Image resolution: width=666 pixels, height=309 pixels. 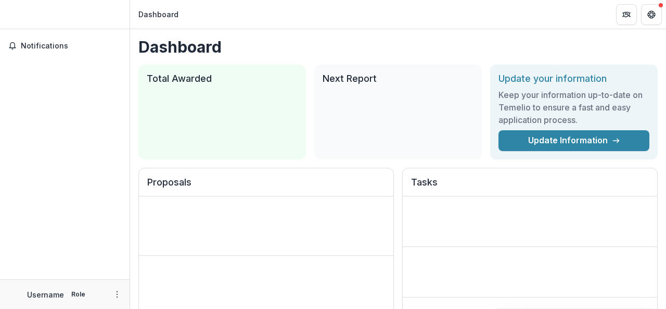 I want to click on h2: Next Report, so click(x=398, y=79).